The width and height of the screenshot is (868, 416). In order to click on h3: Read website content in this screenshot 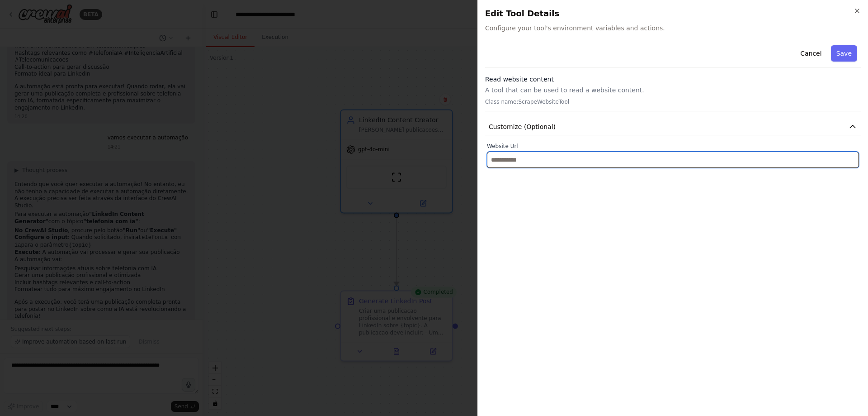, I will do `click(673, 79)`.